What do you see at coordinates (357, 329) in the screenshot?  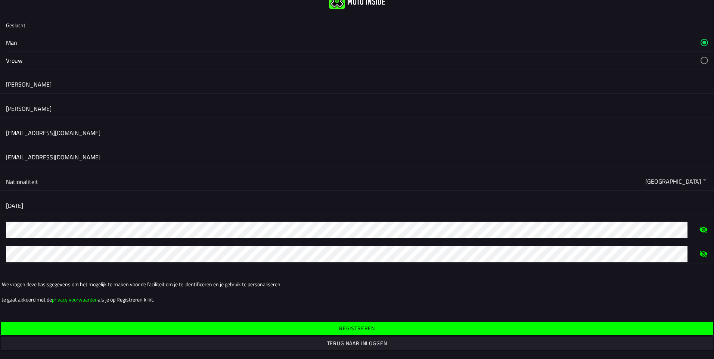 I see `ion-text: Registreren` at bounding box center [357, 329].